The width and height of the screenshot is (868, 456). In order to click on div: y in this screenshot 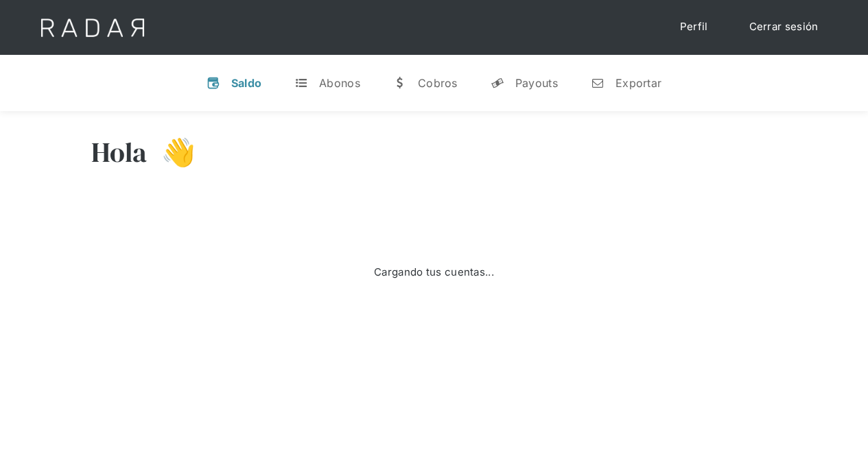, I will do `click(498, 83)`.